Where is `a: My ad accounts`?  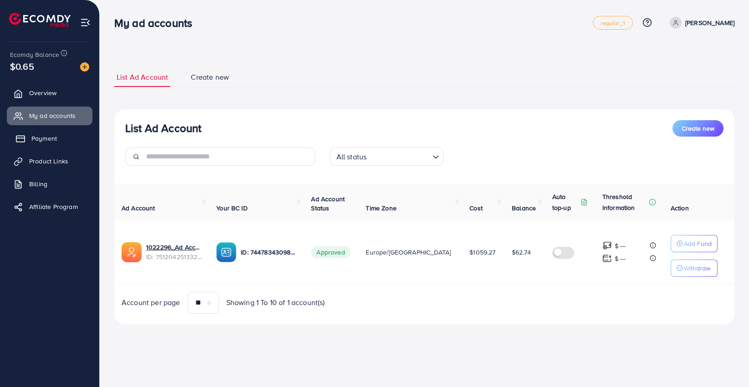
a: My ad accounts is located at coordinates (50, 116).